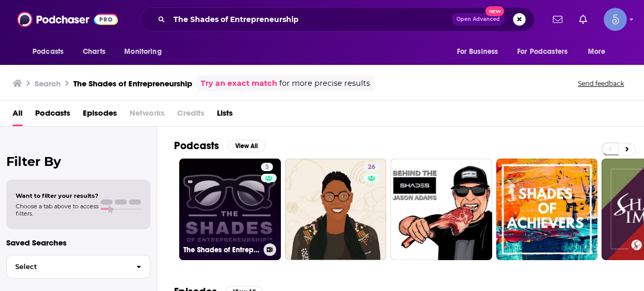  I want to click on span: Select, so click(67, 266).